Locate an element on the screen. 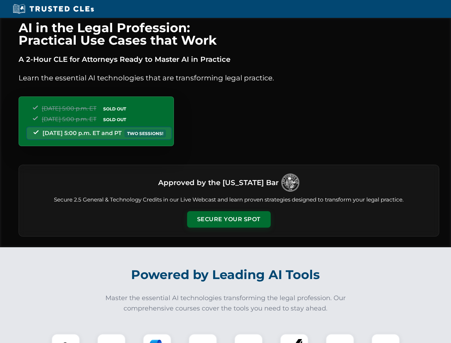 This screenshot has height=343, width=451. h1: AI in the Legal Profession: Practical Use Cases that Work is located at coordinates (229, 34).